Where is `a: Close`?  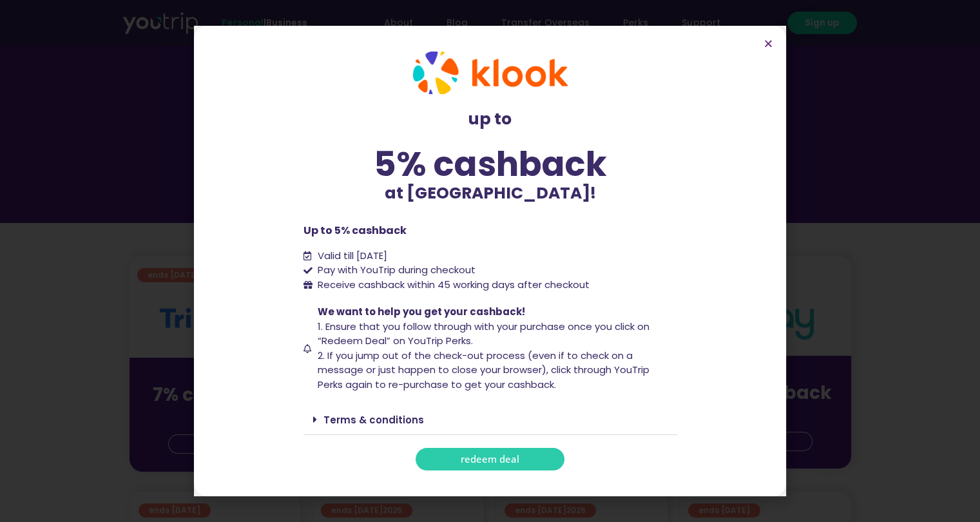 a: Close is located at coordinates (769, 43).